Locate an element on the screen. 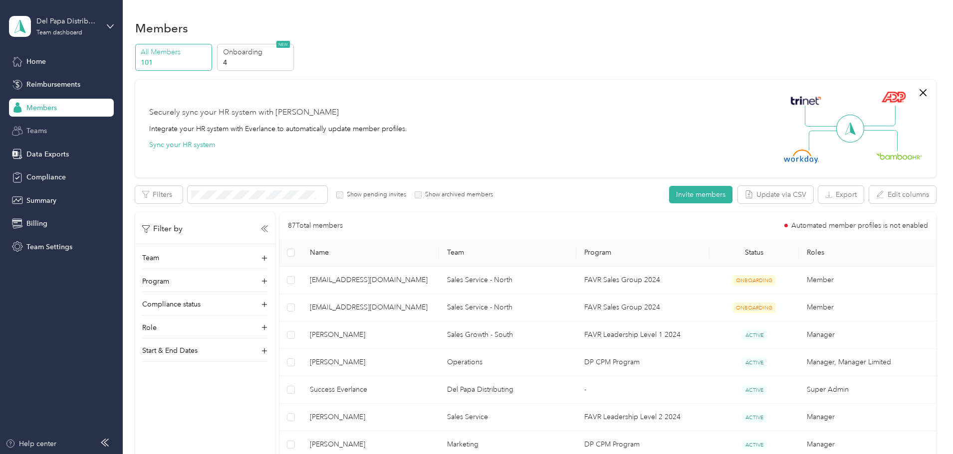  span: Summary is located at coordinates (41, 200).